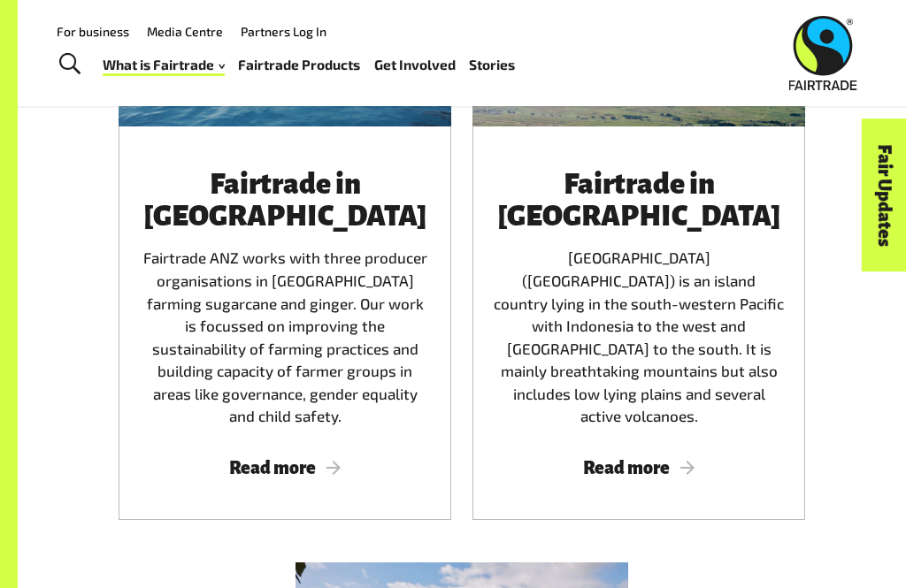 The height and width of the screenshot is (588, 906). I want to click on a: Partners Log In, so click(283, 31).